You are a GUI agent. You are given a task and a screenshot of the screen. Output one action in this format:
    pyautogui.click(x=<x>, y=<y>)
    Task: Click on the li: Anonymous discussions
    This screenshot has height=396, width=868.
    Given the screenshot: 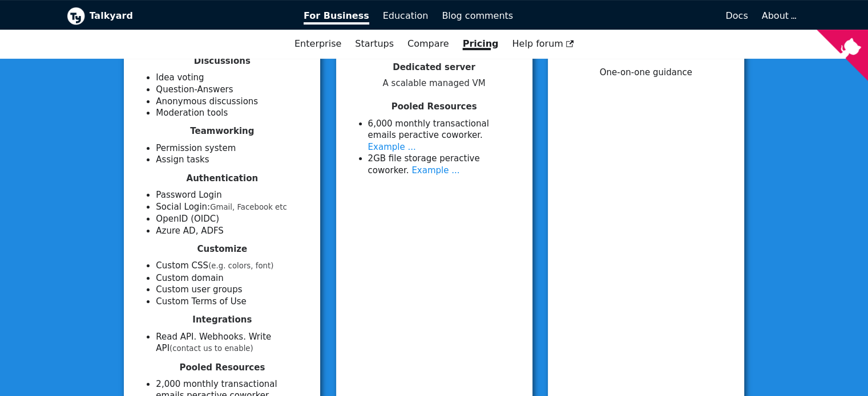 What is the action you would take?
    pyautogui.click(x=231, y=102)
    